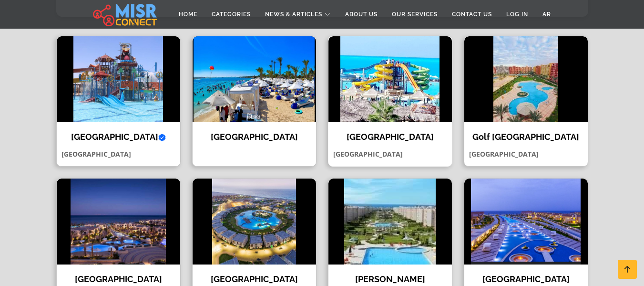  Describe the element at coordinates (414, 14) in the screenshot. I see `a: Our Services` at that location.